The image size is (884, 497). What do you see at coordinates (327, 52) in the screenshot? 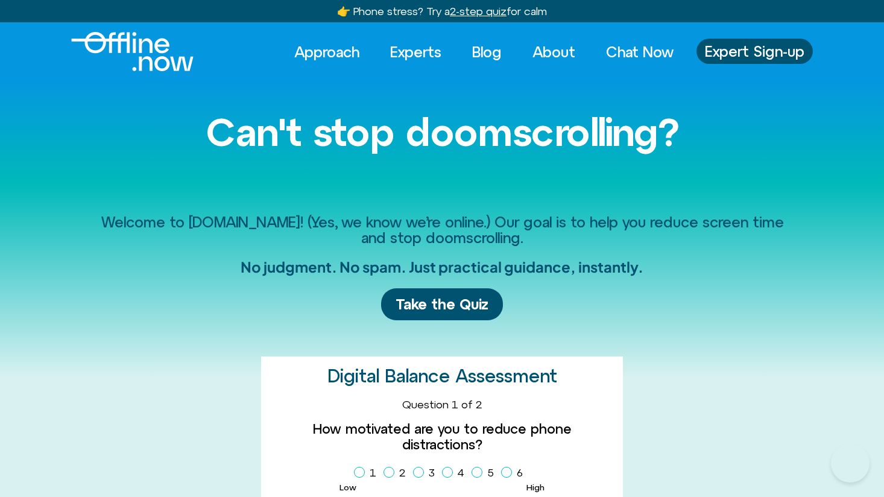
I see `a: Approach` at bounding box center [327, 52].